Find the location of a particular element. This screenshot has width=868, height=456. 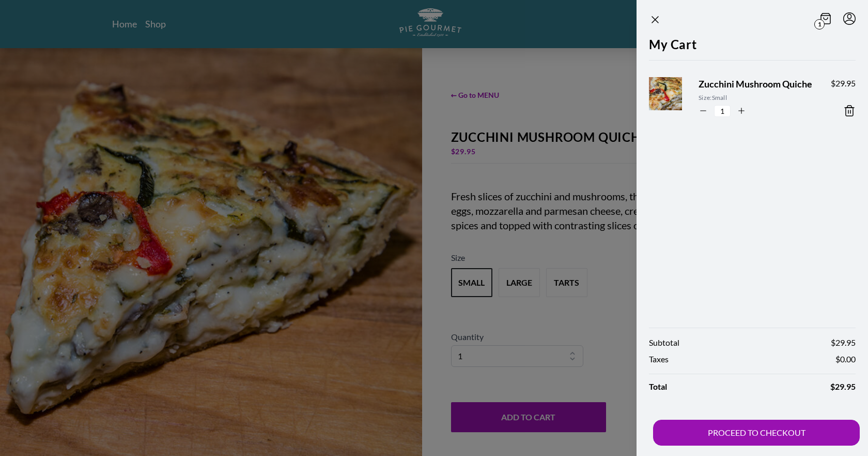

img: Product Image is located at coordinates (676, 99).